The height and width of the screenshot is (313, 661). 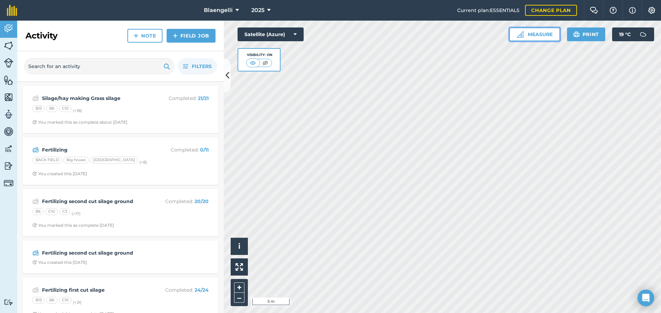 What do you see at coordinates (201, 290) in the screenshot?
I see `strong: 24 / 24` at bounding box center [201, 290].